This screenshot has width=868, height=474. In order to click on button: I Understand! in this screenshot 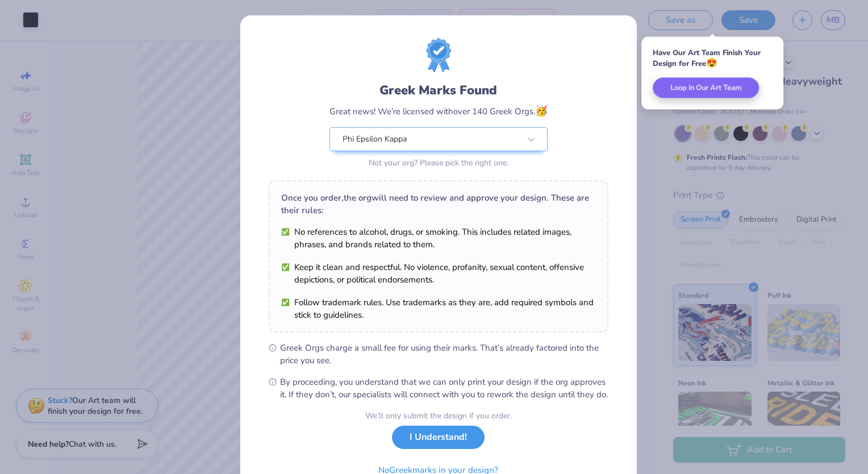, I will do `click(438, 437)`.